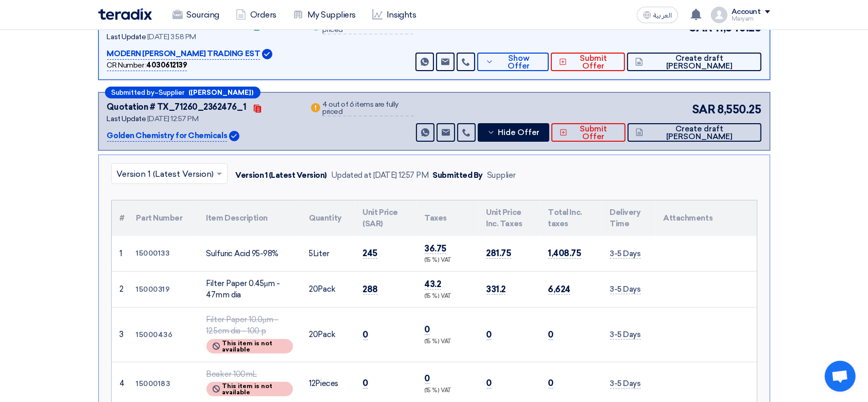  Describe the element at coordinates (163, 218) in the screenshot. I see `th: Part Number` at that location.